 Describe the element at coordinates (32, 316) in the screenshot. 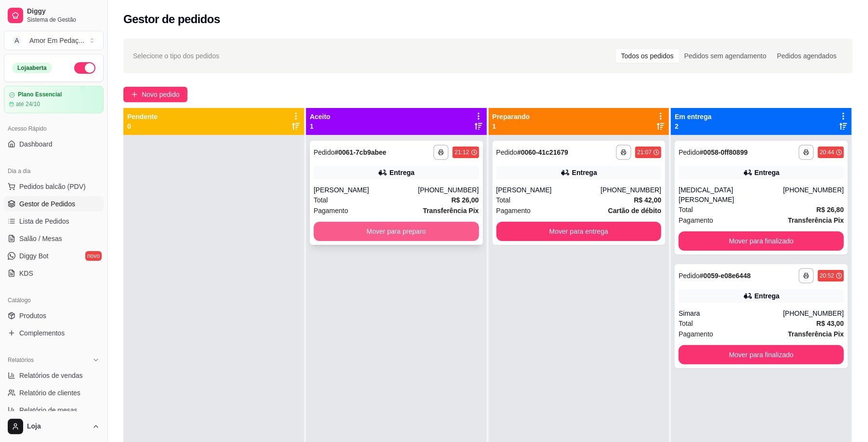

I see `span: Produtos` at that location.